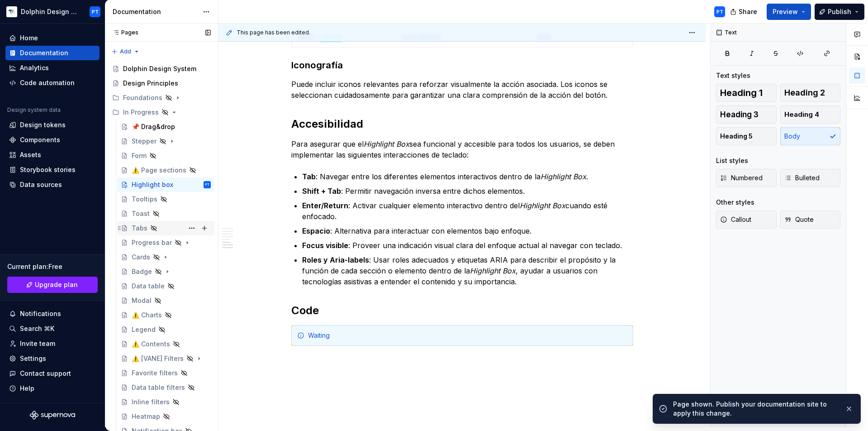 This screenshot has width=868, height=431. I want to click on p: : Usar roles adecuados y etiquetas ARIA para describir el propósito y la función de cada sección ..., so click(468, 270).